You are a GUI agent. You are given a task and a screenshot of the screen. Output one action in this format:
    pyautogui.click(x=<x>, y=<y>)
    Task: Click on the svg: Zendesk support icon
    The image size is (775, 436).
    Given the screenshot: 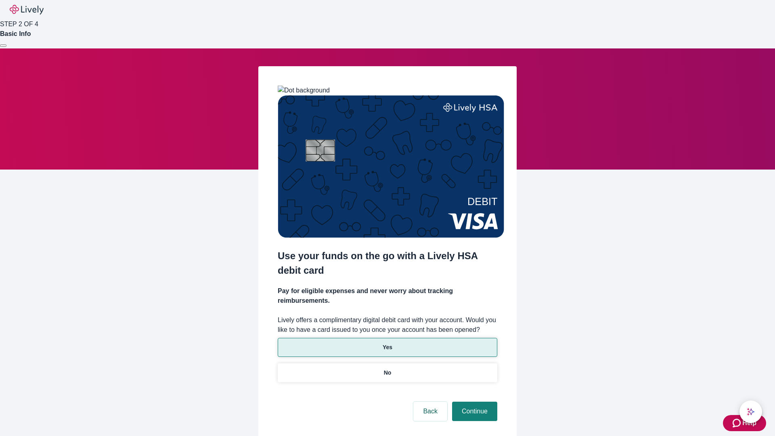 What is the action you would take?
    pyautogui.click(x=737, y=423)
    